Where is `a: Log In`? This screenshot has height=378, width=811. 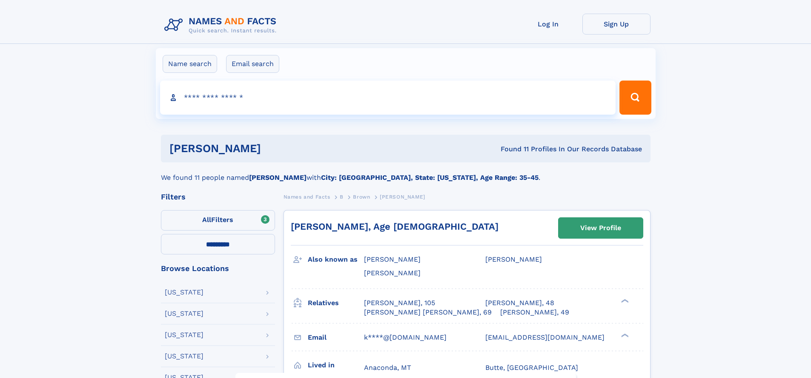 a: Log In is located at coordinates (548, 24).